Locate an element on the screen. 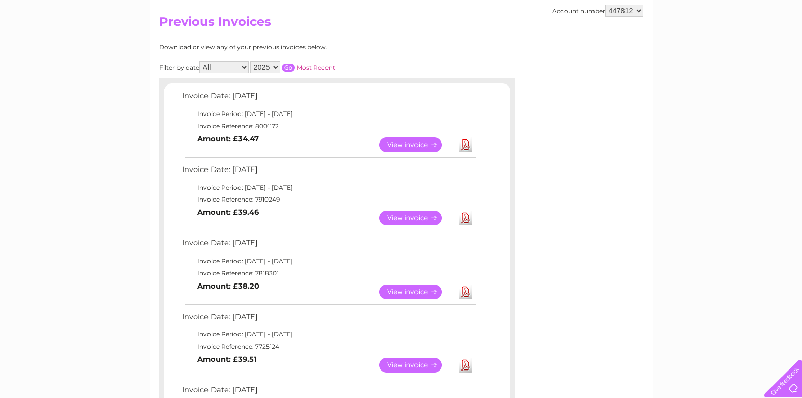  a: Most Recent is located at coordinates (316, 67).